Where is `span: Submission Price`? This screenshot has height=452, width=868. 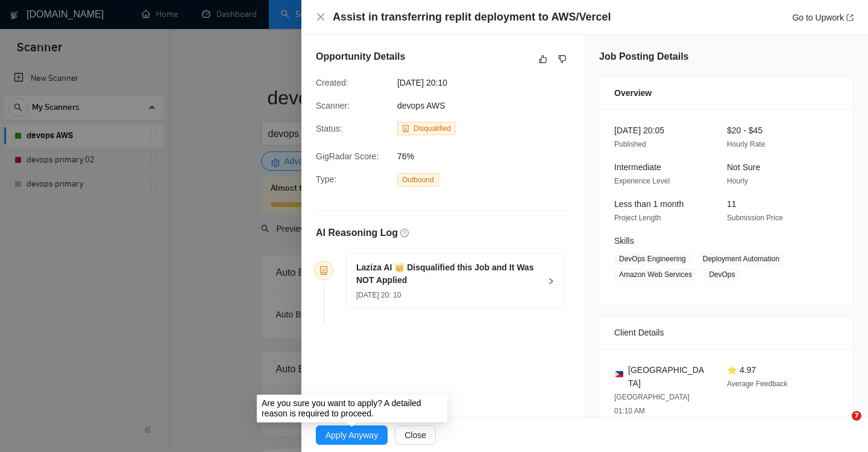 span: Submission Price is located at coordinates (754, 218).